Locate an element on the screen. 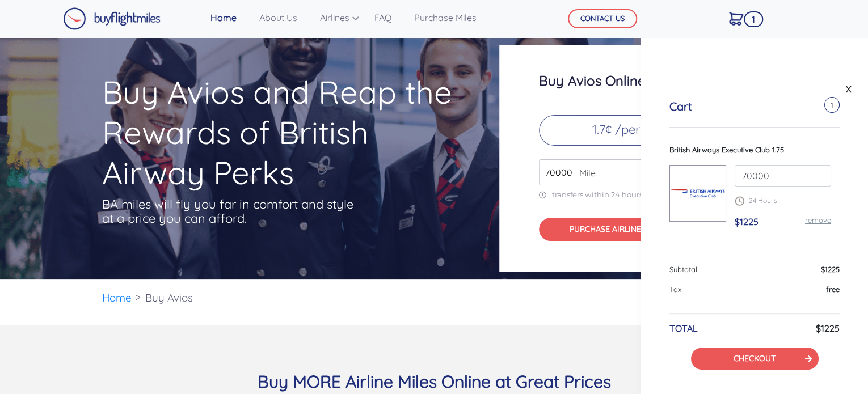  h1: Buy Avios and Reap the Rewards of British Airway Perks is located at coordinates (279, 132).